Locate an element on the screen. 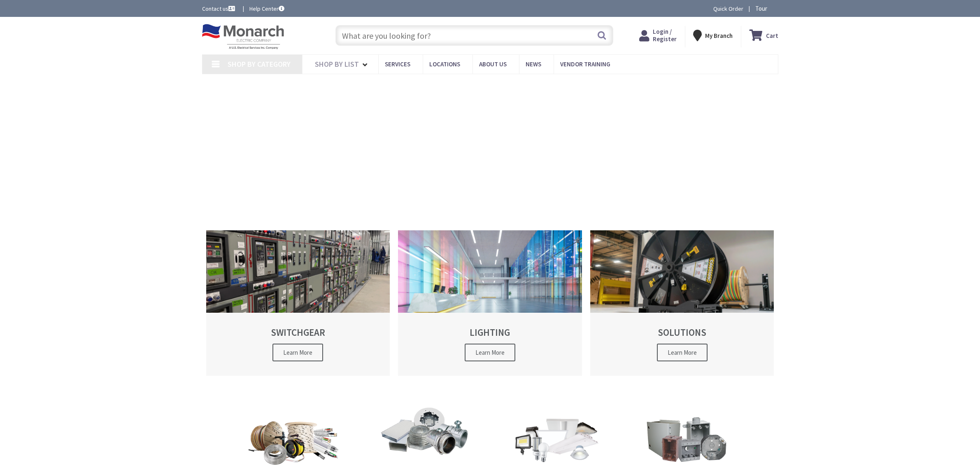  a: Help Center is located at coordinates (267, 9).